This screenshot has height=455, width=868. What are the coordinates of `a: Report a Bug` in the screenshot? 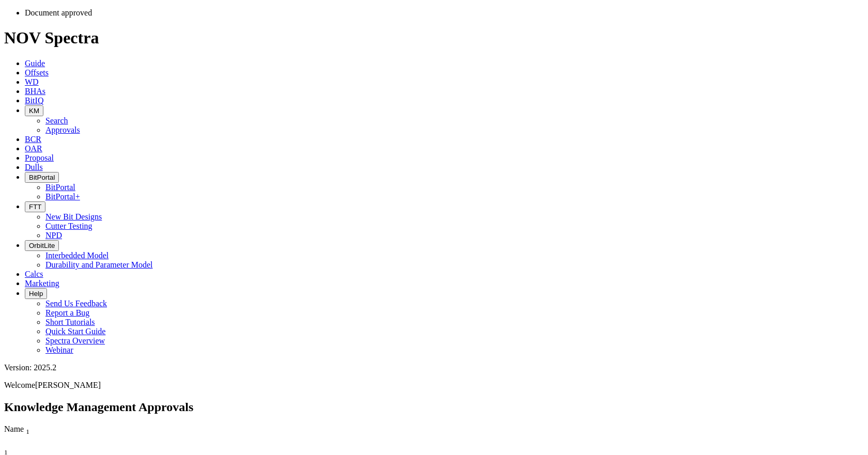 It's located at (68, 312).